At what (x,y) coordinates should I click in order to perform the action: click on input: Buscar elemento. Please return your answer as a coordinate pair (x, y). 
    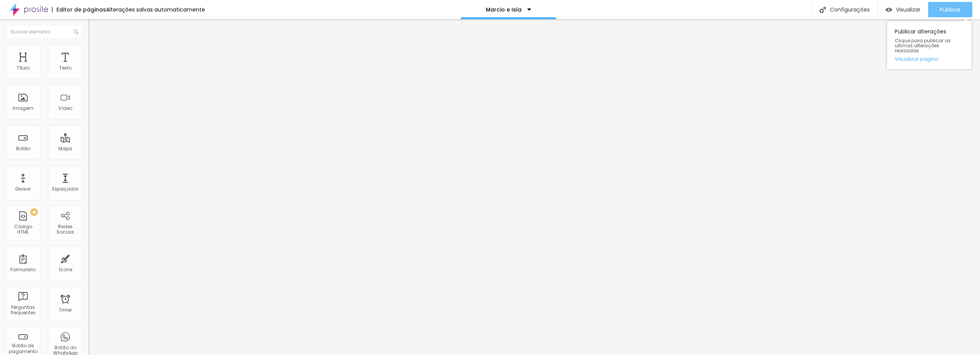
    Looking at the image, I should click on (44, 32).